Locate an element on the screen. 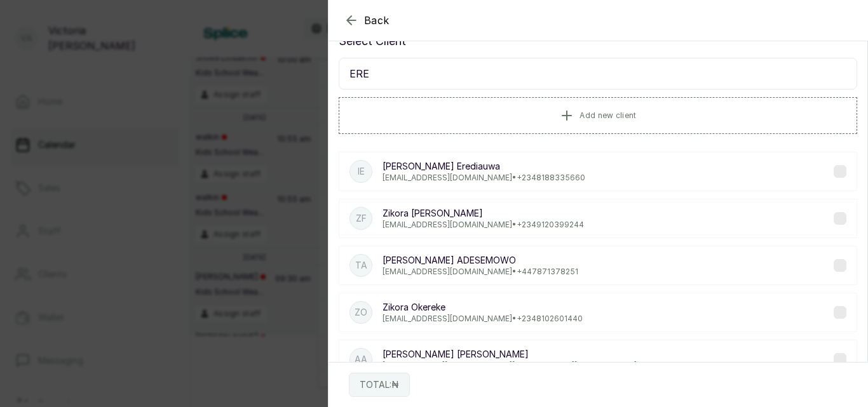  span: Add new client is located at coordinates (607, 116).